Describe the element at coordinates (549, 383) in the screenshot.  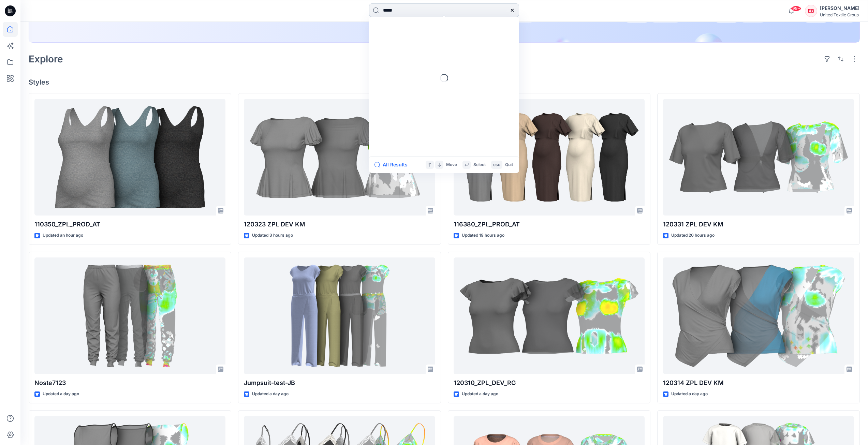
I see `p: 120310_ZPL_DEV_RG` at that location.